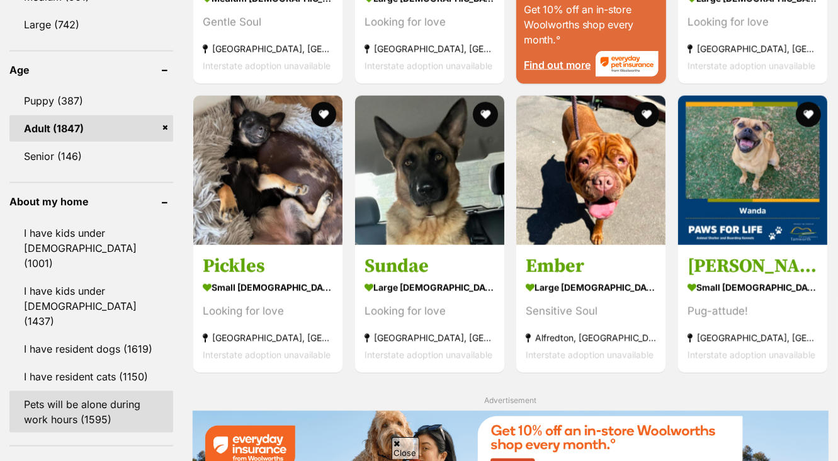 The image size is (838, 461). Describe the element at coordinates (268, 22) in the screenshot. I see `div: Gentle Soul` at that location.